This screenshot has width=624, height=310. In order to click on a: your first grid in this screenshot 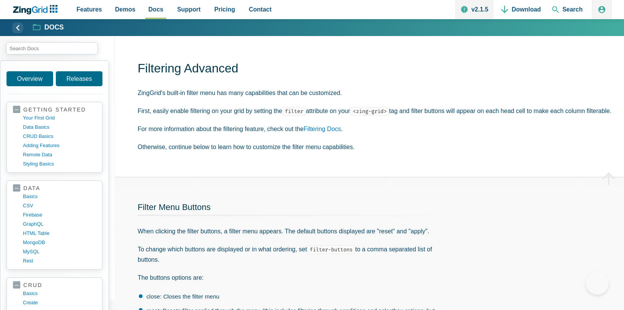, I will do `click(59, 118)`.